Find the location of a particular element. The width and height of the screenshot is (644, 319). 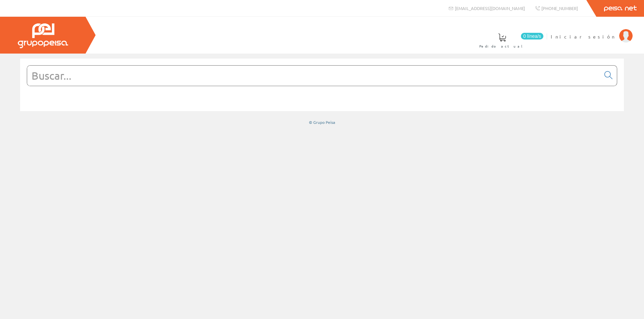

span: Iniciar sesión is located at coordinates (584, 37).